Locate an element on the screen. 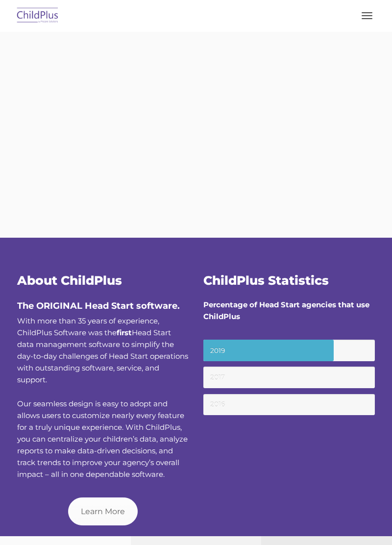 The height and width of the screenshot is (545, 392). small: 2017 is located at coordinates (289, 377).